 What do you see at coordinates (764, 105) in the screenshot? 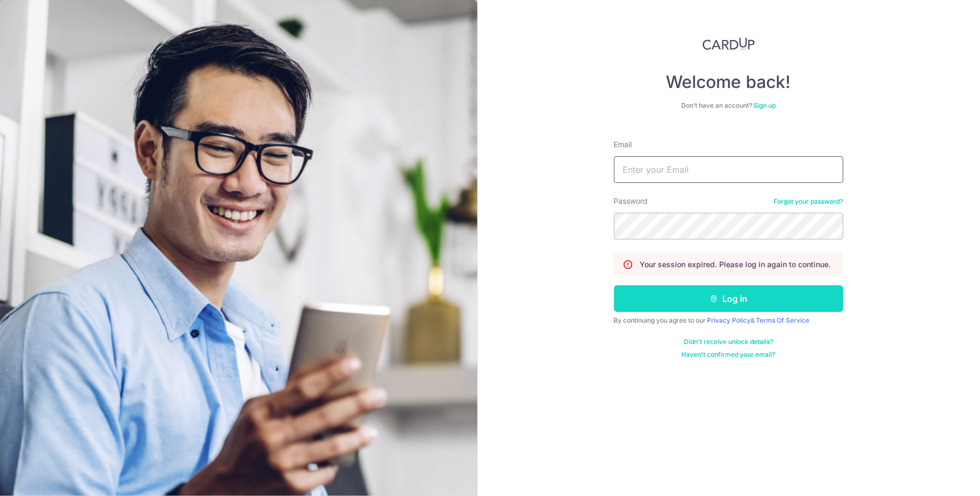
I see `a: Sign up` at bounding box center [764, 105].